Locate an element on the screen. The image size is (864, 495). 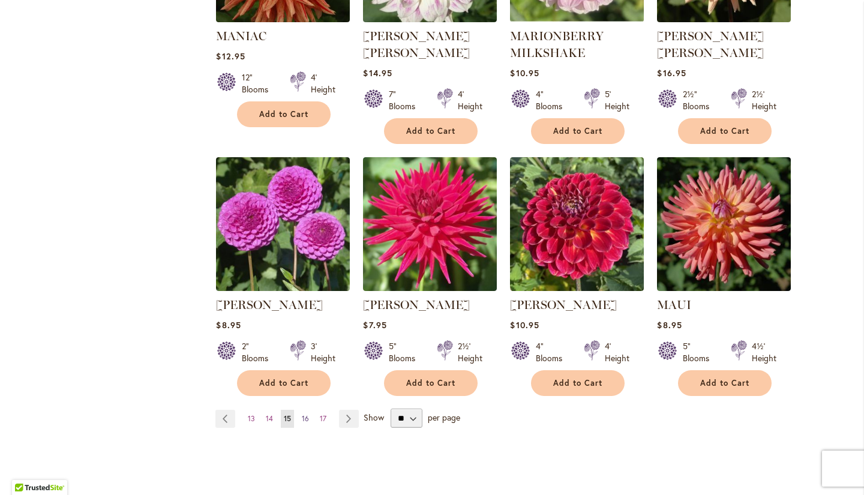
div: 2½" Blooms is located at coordinates (700, 100).